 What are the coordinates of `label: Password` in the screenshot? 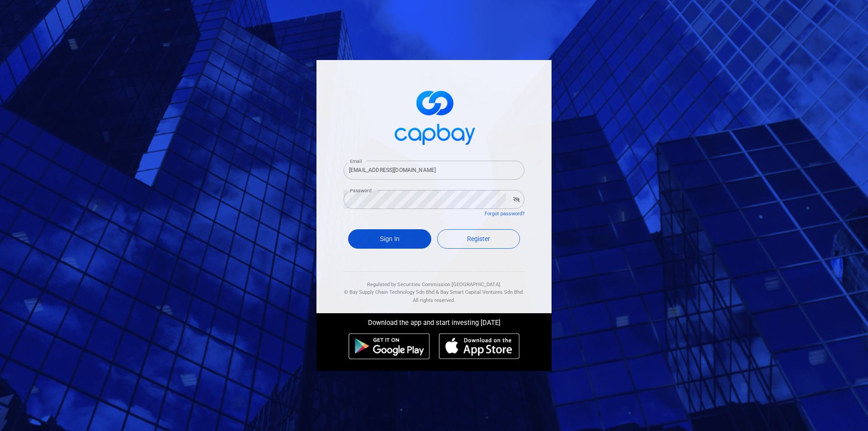 It's located at (361, 191).